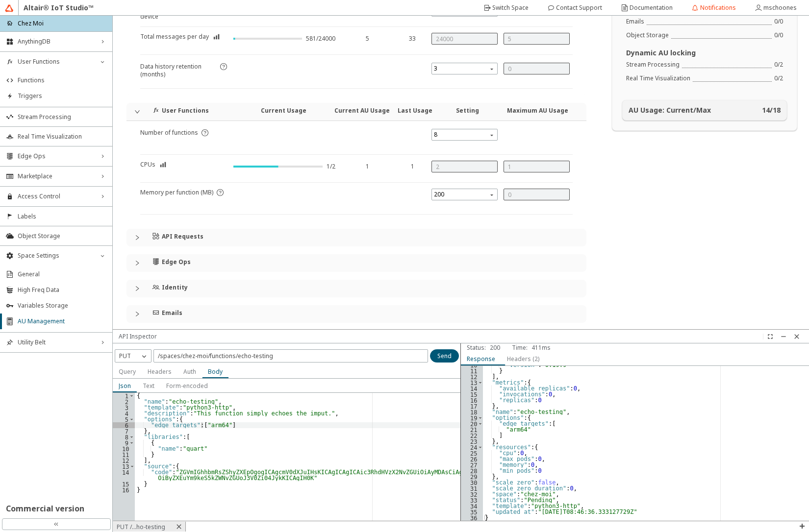 This screenshot has width=809, height=532. What do you see at coordinates (362, 111) in the screenshot?
I see `h4: Current AU Usage` at bounding box center [362, 111].